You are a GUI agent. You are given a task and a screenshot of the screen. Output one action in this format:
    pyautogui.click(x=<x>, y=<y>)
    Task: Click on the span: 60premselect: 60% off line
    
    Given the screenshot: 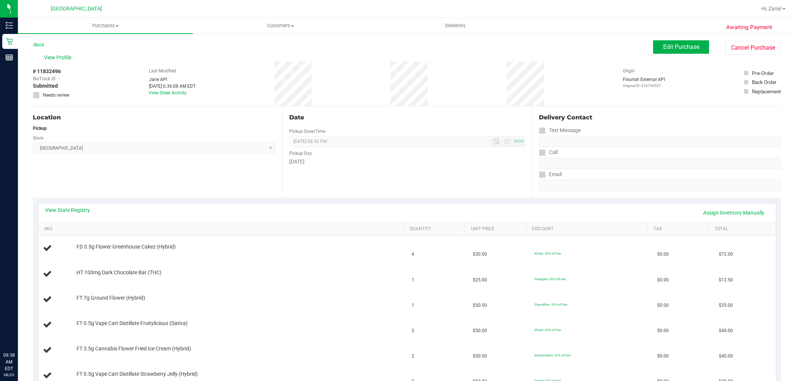 What is the action you would take?
    pyautogui.click(x=552, y=355)
    